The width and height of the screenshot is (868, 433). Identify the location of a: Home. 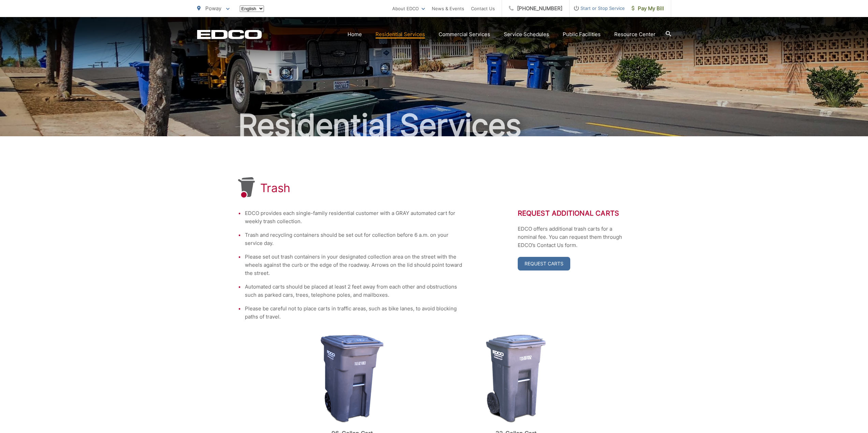
(354, 35).